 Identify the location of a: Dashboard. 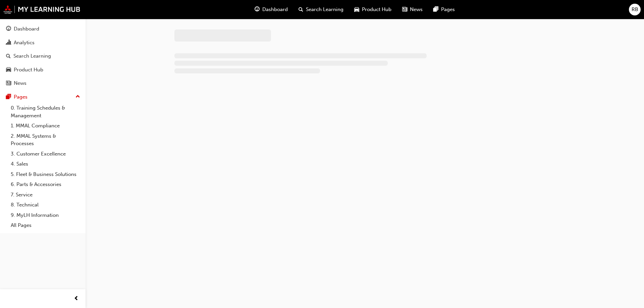
(43, 29).